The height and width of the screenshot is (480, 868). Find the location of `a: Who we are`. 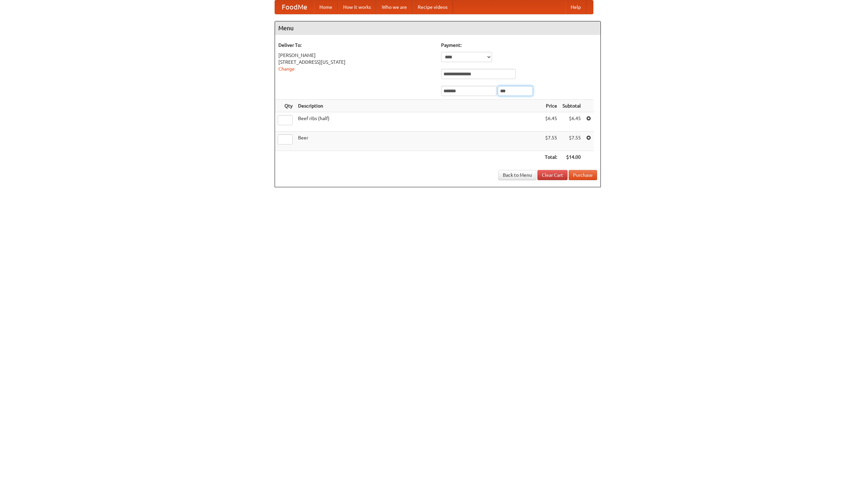

a: Who we are is located at coordinates (395, 7).